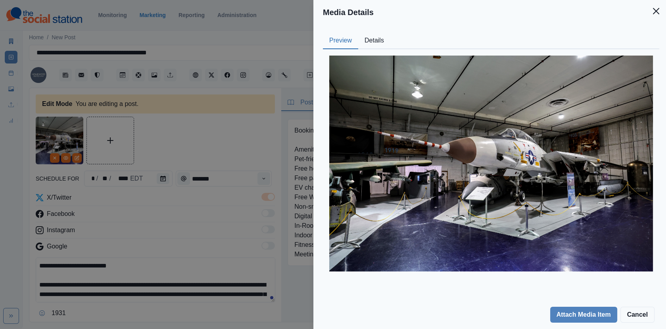  Describe the element at coordinates (583, 314) in the screenshot. I see `button: Attach Media Item` at that location.